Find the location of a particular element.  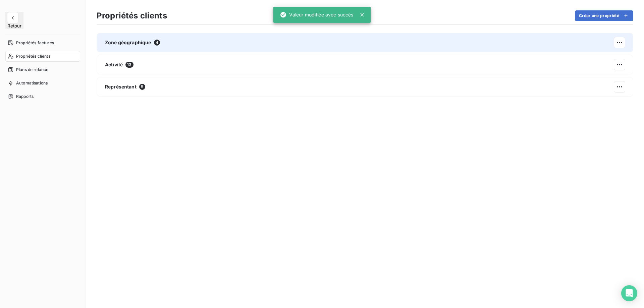

button: Retour is located at coordinates (14, 20).